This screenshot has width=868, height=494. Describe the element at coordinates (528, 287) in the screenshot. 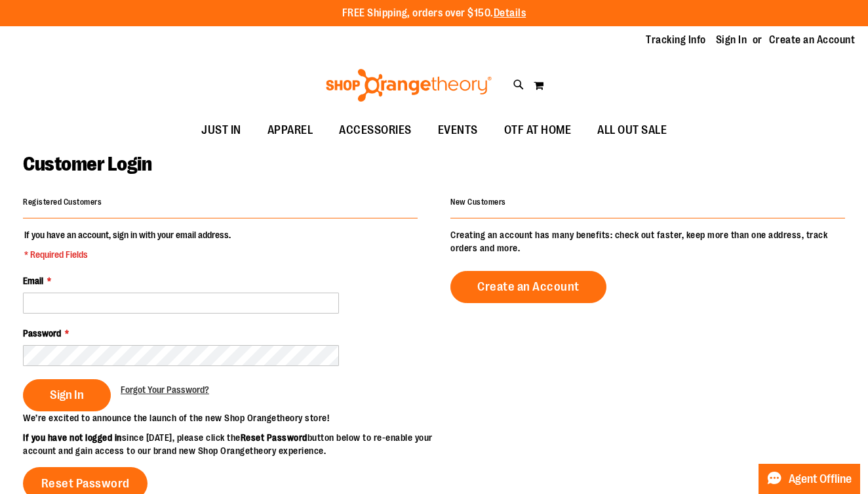

I see `span: Create an Account` at that location.